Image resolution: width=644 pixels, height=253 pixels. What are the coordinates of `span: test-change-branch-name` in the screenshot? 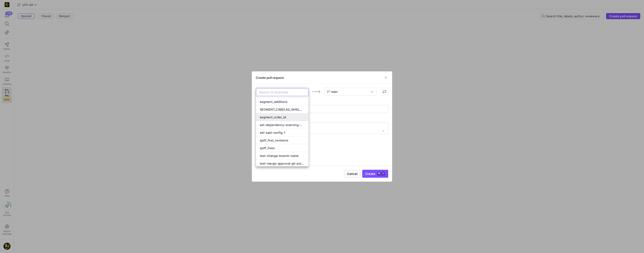 It's located at (279, 156).